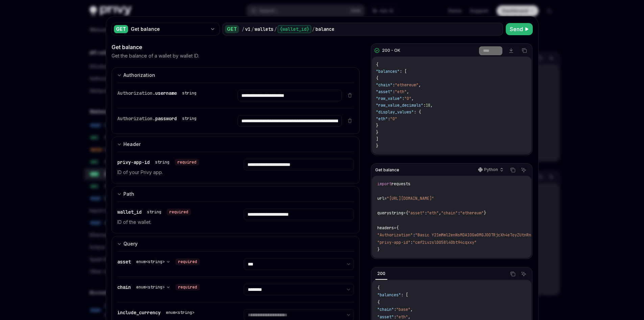 Image resolution: width=644 pixels, height=320 pixels. Describe the element at coordinates (294, 29) in the screenshot. I see `div: {wallet_id}` at that location.